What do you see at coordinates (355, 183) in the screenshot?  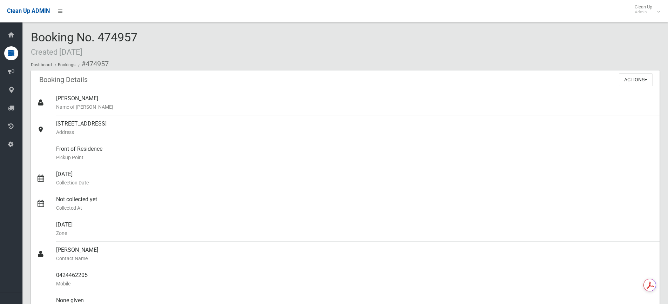 I see `small: Collection Date` at bounding box center [355, 183].